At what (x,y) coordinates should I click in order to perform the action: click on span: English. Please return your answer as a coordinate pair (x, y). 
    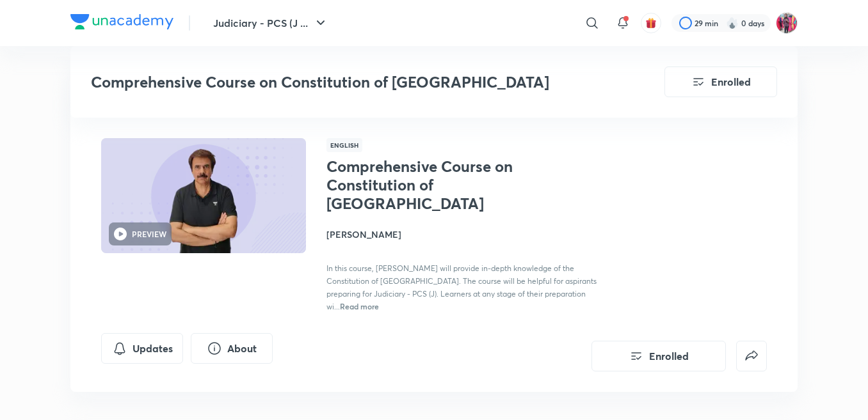
    Looking at the image, I should click on (345, 145).